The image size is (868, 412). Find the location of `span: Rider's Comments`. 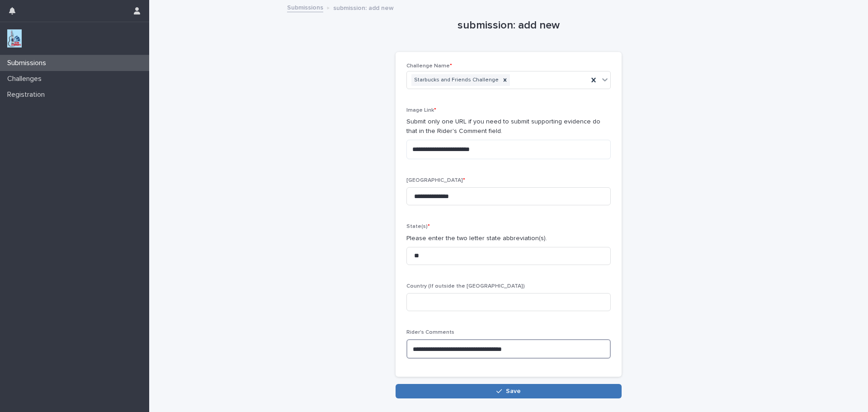

span: Rider's Comments is located at coordinates (430, 332).